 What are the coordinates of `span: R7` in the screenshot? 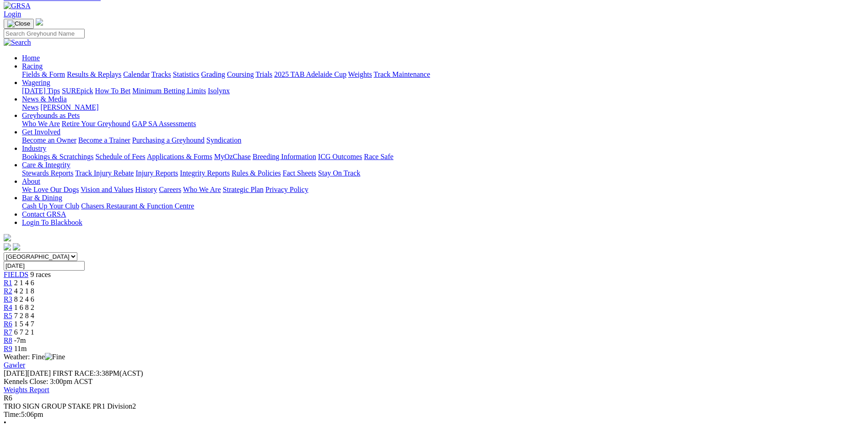 It's located at (8, 332).